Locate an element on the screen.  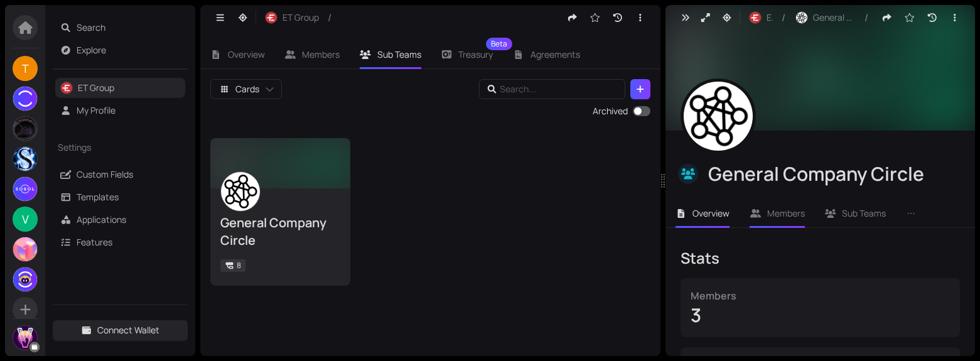
div: Stats is located at coordinates (820, 258).